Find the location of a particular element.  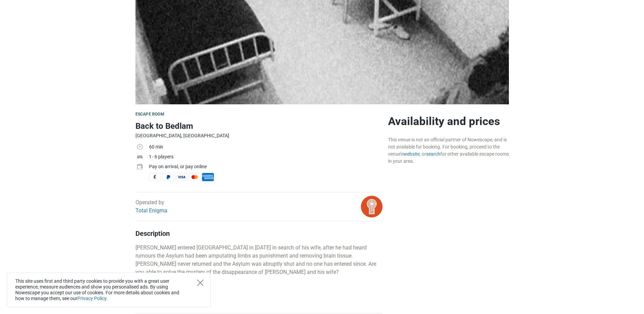

a: Total Enigma is located at coordinates (151, 210).